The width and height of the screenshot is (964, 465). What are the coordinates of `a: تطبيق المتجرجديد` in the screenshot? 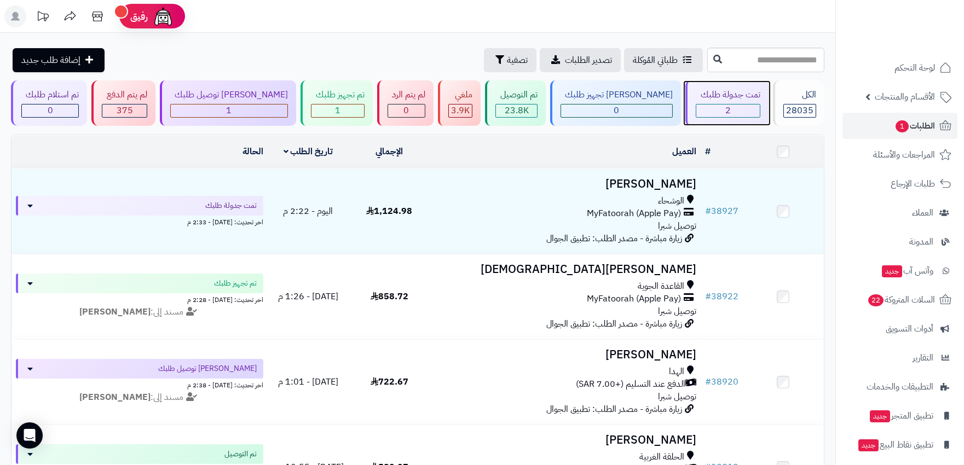 It's located at (900, 416).